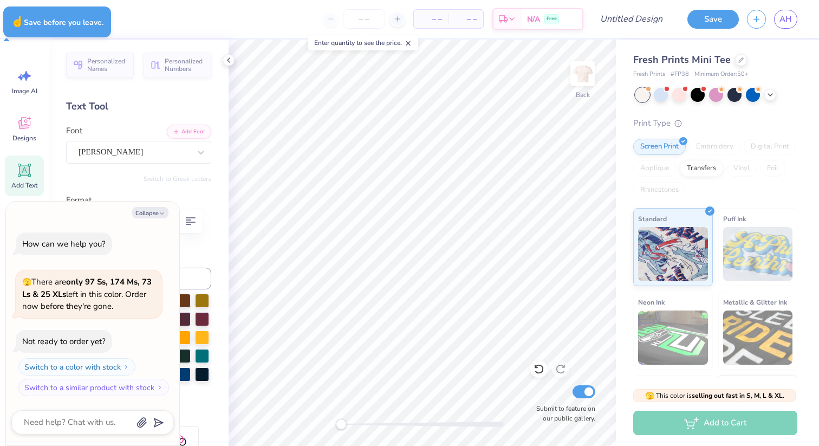 This screenshot has height=446, width=819. Describe the element at coordinates (177, 65) in the screenshot. I see `button: Personalized Numbers` at that location.